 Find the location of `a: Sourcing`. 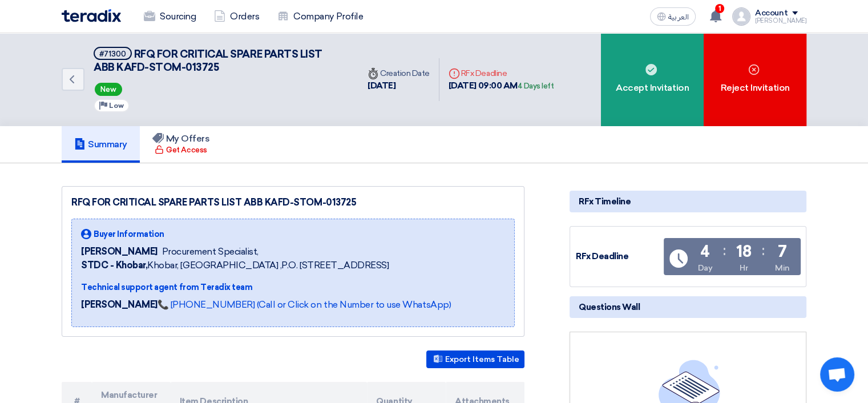

a: Sourcing is located at coordinates (169, 16).